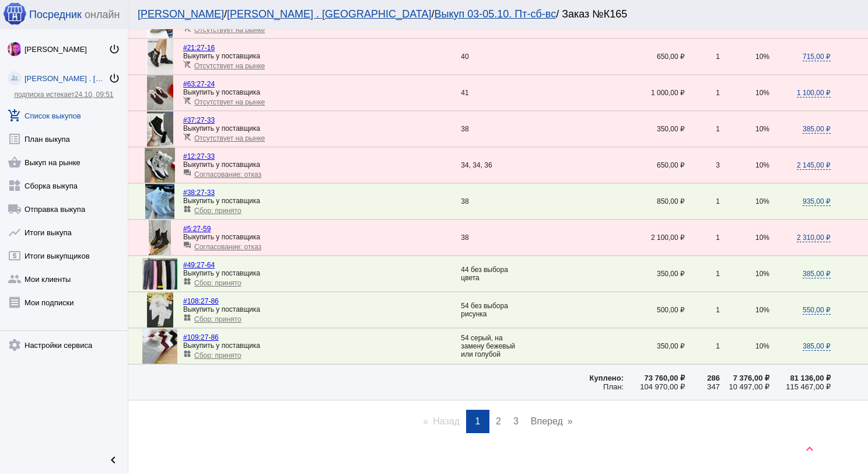  What do you see at coordinates (56, 15) in the screenshot?
I see `span: Посредник` at bounding box center [56, 15].